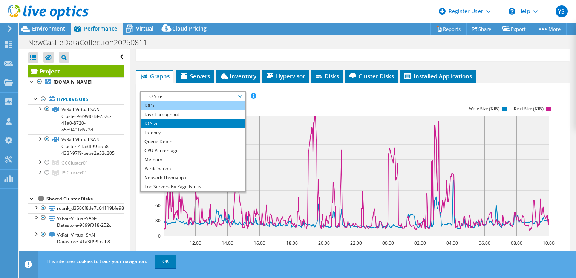  Describe the element at coordinates (512, 11) in the screenshot. I see `svg: \n` at that location.